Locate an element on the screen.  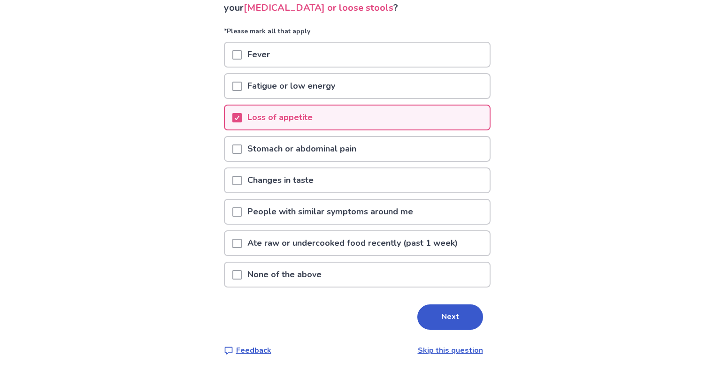
a: Skip this question is located at coordinates (450, 350).